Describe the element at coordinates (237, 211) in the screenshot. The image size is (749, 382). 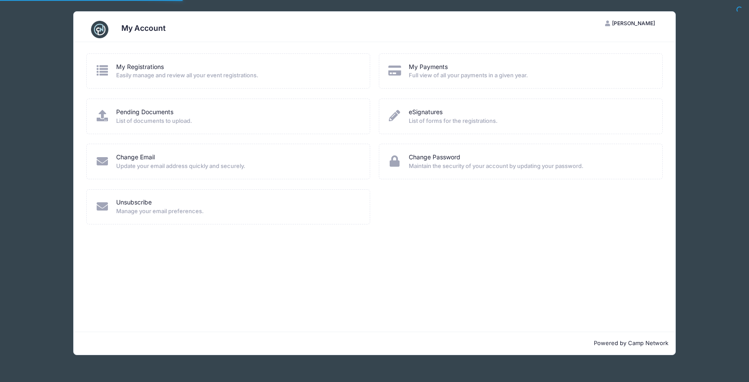
I see `span: Manage your email preferences.` at that location.